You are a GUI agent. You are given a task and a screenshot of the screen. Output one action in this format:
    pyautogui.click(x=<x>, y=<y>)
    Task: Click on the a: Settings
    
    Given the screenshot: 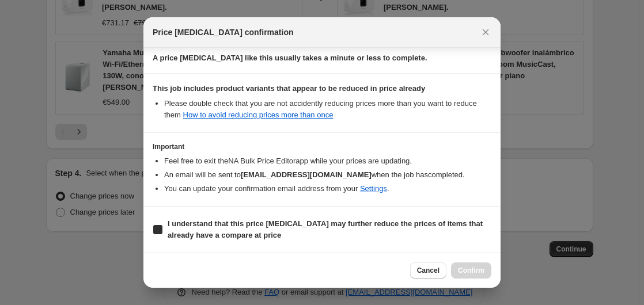 What is the action you would take?
    pyautogui.click(x=373, y=188)
    